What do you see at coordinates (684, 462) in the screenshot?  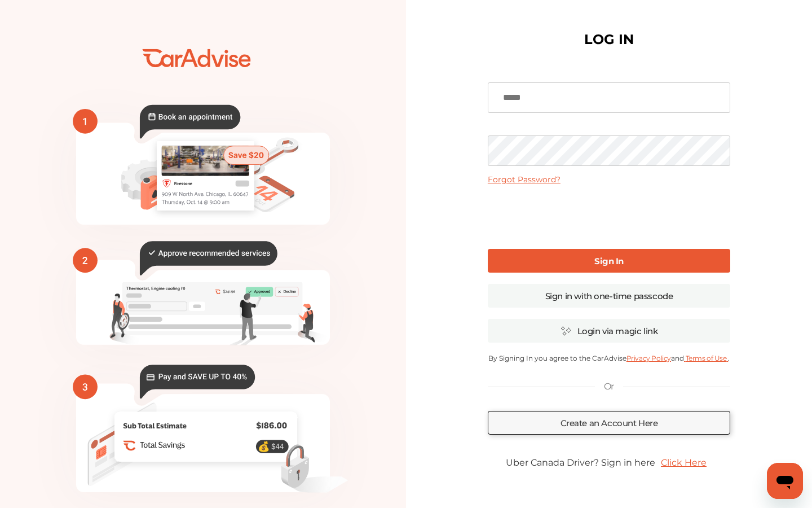 I see `a: Click Here` at bounding box center [684, 462].